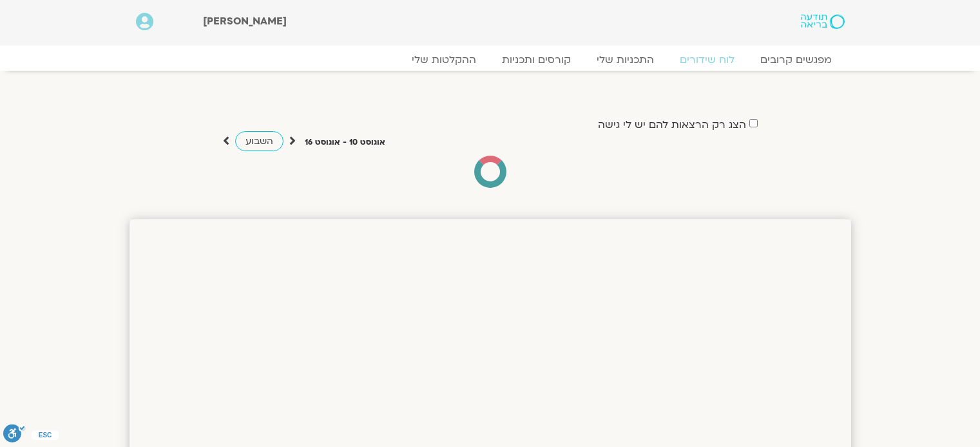 This screenshot has width=980, height=447. What do you see at coordinates (796, 60) in the screenshot?
I see `a: מפגשים קרובים` at bounding box center [796, 60].